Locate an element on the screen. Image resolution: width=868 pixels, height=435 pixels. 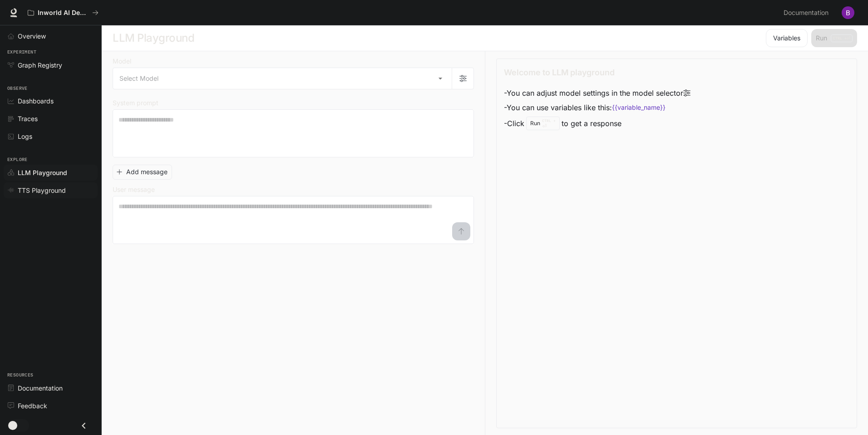
h1: LLM Playground is located at coordinates (153, 38).